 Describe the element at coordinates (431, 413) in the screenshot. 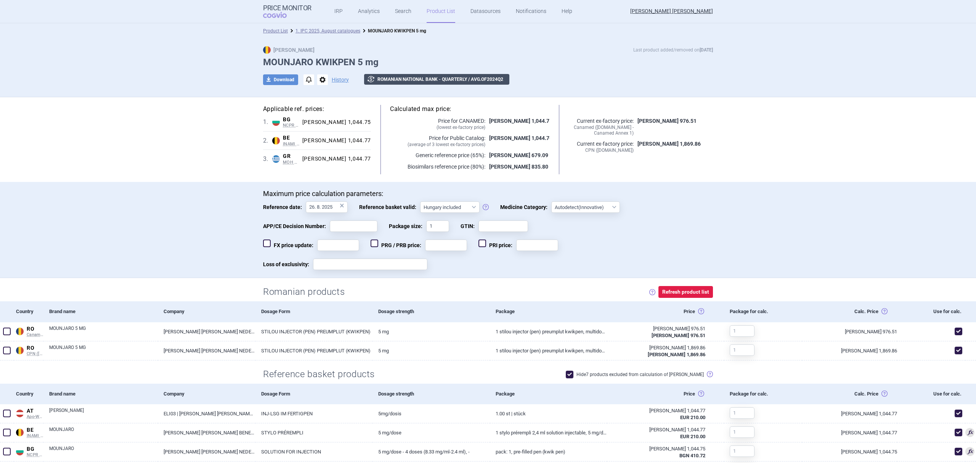

I see `a: 5MG/DOSIS` at that location.